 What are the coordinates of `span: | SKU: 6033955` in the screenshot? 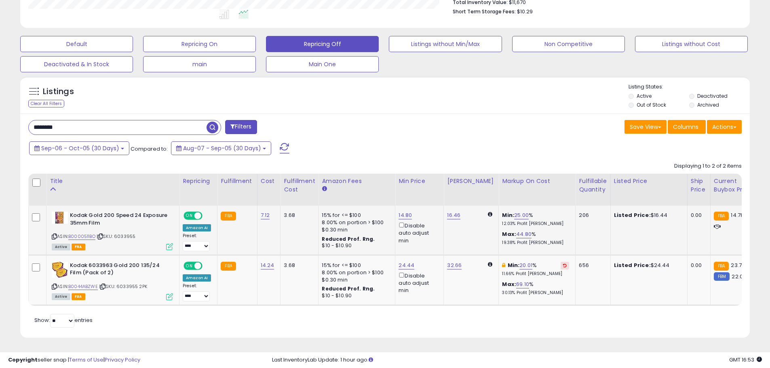 It's located at (116, 236).